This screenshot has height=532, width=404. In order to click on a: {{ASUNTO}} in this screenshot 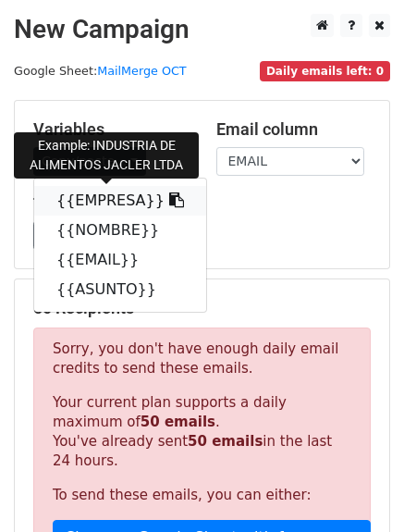, I will do `click(120, 289)`.